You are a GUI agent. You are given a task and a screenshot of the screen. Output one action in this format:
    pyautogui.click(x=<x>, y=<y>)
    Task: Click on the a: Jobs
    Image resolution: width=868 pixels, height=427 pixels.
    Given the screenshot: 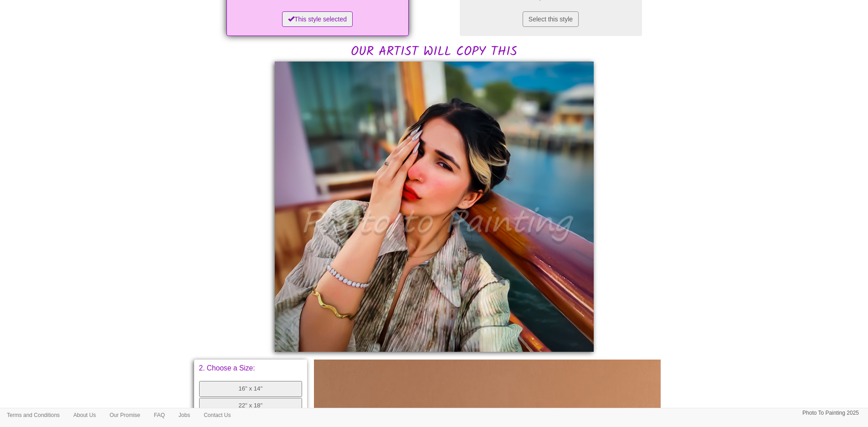 What is the action you would take?
    pyautogui.click(x=184, y=415)
    